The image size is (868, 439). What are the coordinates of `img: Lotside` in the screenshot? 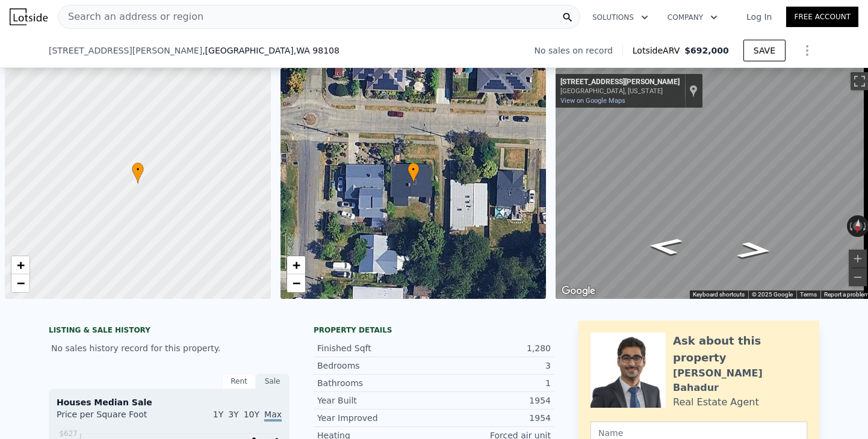 It's located at (28, 17).